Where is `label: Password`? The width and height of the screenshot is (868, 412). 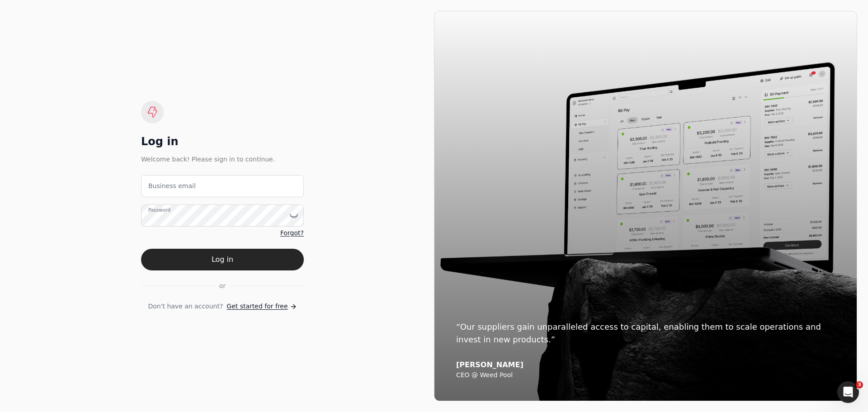 label: Password is located at coordinates (159, 210).